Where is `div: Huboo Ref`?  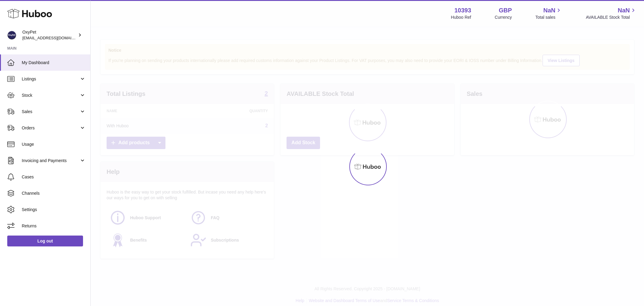 div: Huboo Ref is located at coordinates (461, 18).